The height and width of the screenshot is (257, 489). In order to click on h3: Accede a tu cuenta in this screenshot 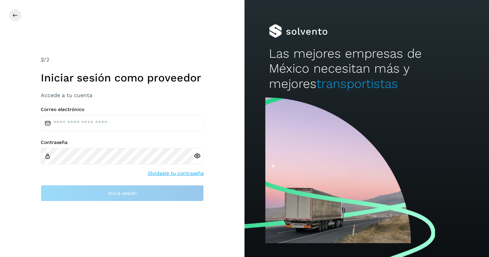, I will do `click(122, 95)`.